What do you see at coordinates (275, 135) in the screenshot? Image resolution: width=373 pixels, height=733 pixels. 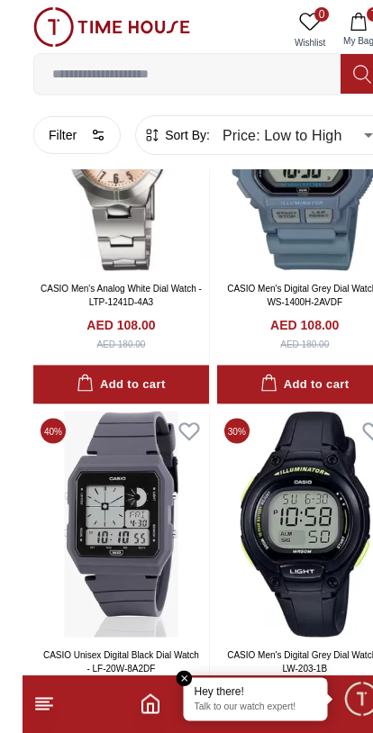 I see `div: Price: Low to High` at bounding box center [275, 135].